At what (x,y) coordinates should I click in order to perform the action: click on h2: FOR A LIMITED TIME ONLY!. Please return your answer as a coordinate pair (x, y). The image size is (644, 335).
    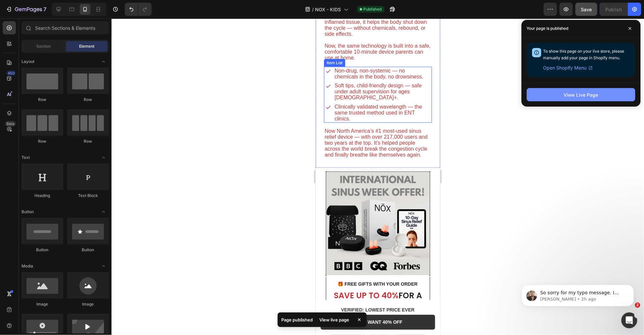
    Looking at the image, I should click on (62, 283).